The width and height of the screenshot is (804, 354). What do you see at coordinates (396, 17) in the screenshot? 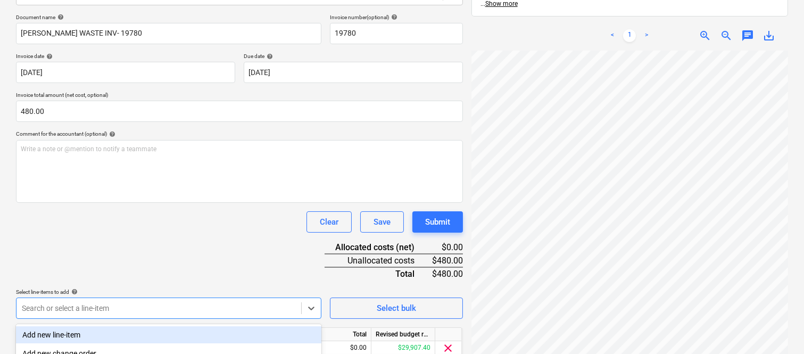
I see `div: Invoice number (optional)` at bounding box center [396, 17].